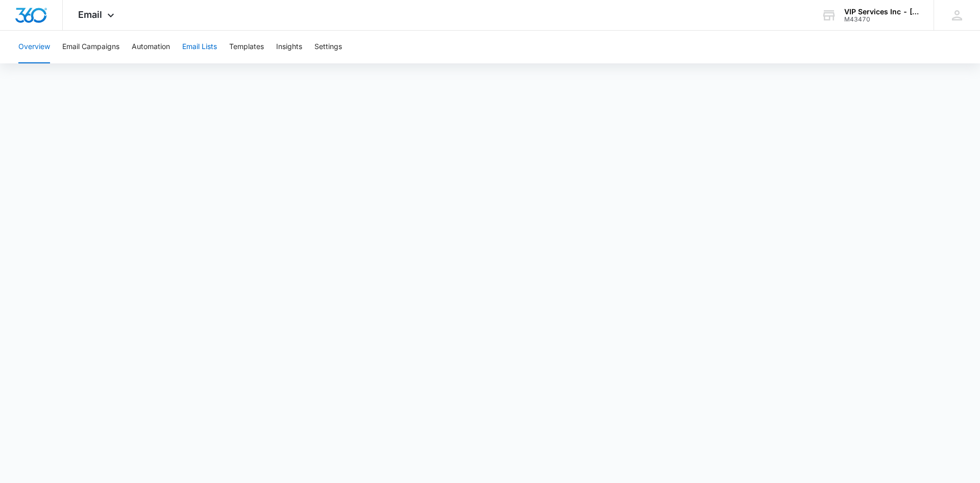 The width and height of the screenshot is (980, 483). I want to click on button: Automation, so click(150, 47).